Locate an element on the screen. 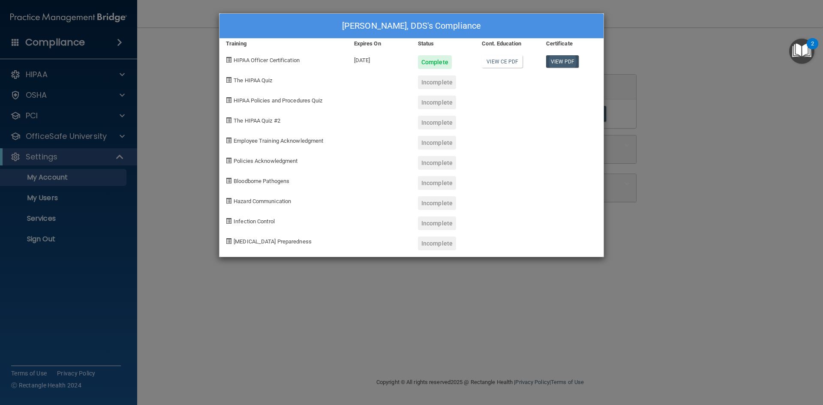 This screenshot has width=823, height=405. span: HIPAA Policies and Procedures Quiz is located at coordinates (278, 100).